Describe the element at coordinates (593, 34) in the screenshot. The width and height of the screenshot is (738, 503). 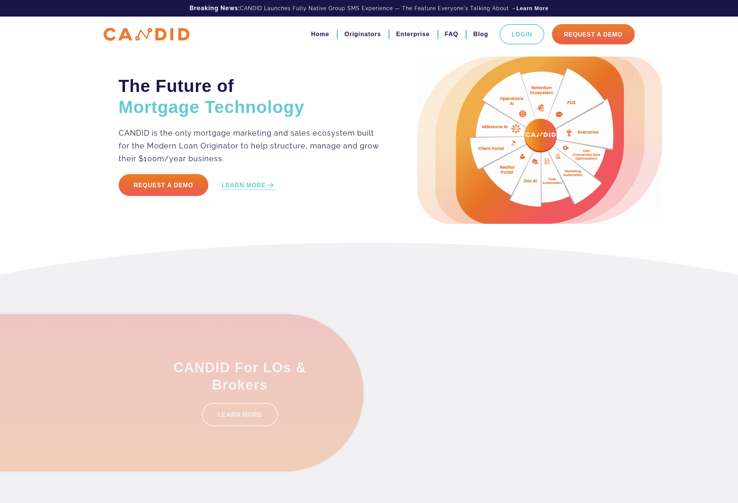
I see `a: Request A Demo` at that location.